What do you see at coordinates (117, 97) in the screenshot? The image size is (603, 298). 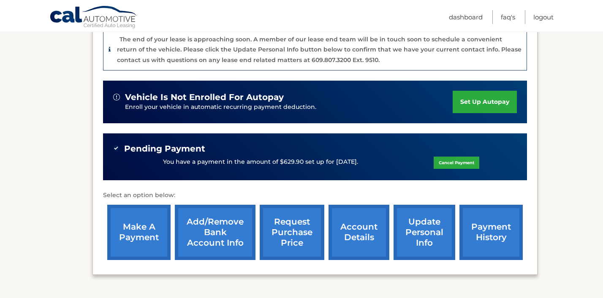 I see `img: alert-white.svg` at bounding box center [117, 97].